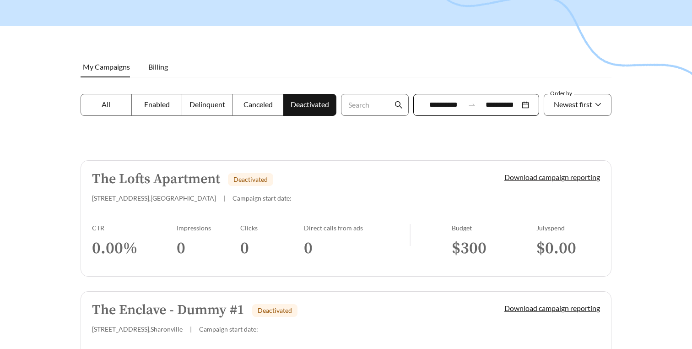  I want to click on h3: 0.00 %, so click(134, 248).